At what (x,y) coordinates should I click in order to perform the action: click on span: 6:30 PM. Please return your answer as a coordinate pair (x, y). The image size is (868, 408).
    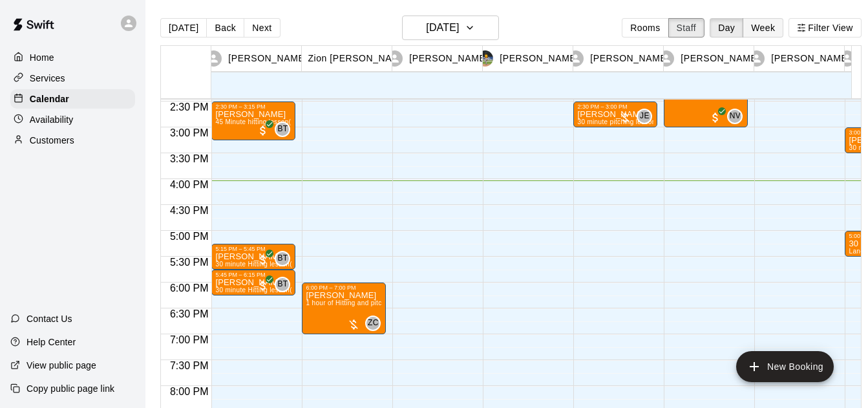
    Looking at the image, I should click on (190, 314).